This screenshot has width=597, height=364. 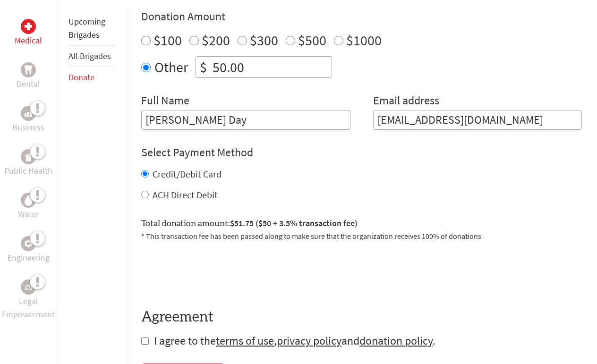 I want to click on div: Water, so click(x=28, y=200).